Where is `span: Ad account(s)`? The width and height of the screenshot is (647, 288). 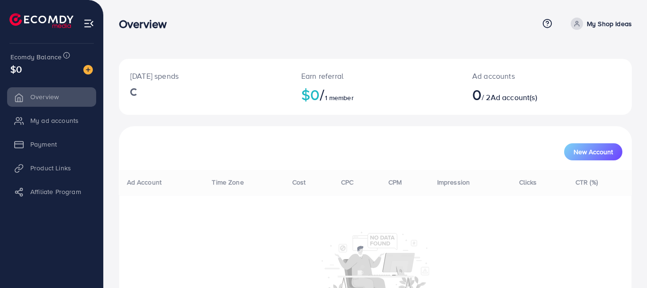
span: Ad account(s) is located at coordinates (514, 97).